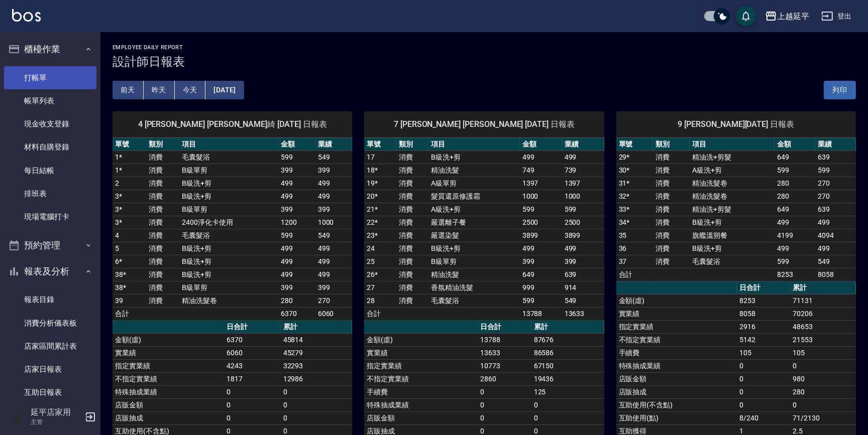  I want to click on td: 13633, so click(583, 314).